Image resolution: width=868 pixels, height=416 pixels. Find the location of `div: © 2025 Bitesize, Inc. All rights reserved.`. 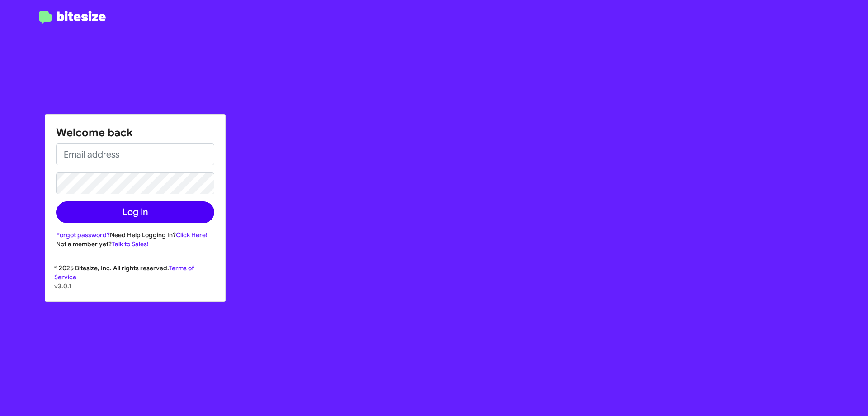

div: © 2025 Bitesize, Inc. All rights reserved. is located at coordinates (135, 282).